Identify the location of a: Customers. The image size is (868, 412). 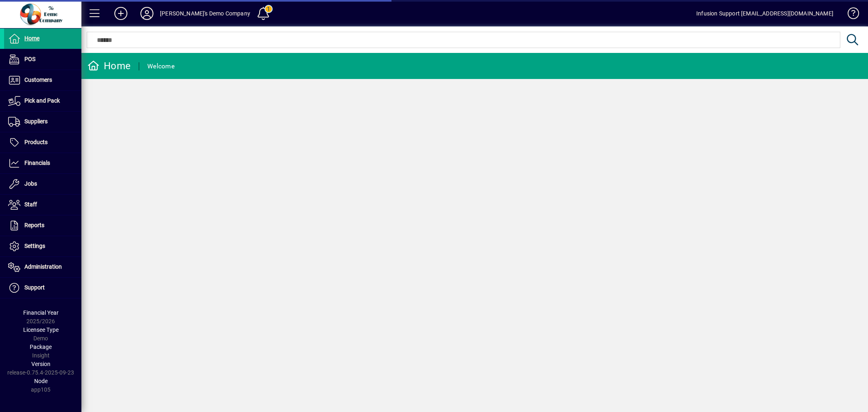
(43, 81).